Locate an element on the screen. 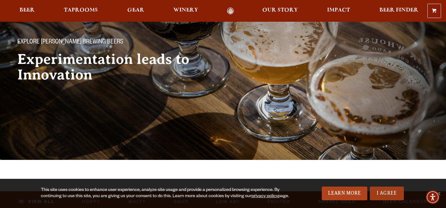  span: Gear is located at coordinates (136, 10).